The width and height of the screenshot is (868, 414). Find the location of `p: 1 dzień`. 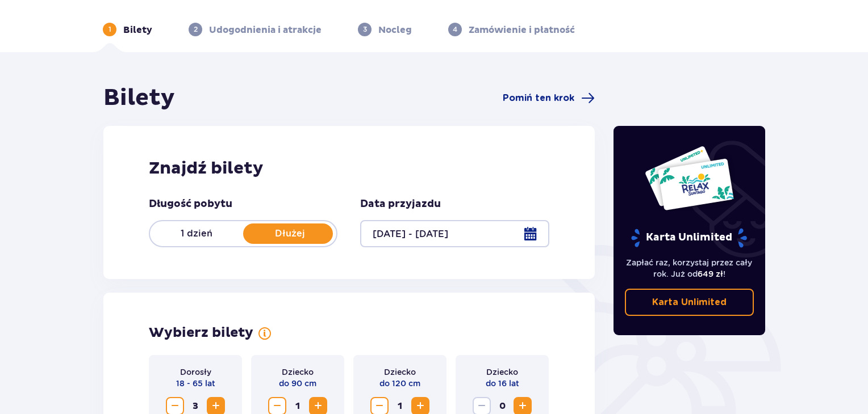

p: 1 dzień is located at coordinates (197, 234).